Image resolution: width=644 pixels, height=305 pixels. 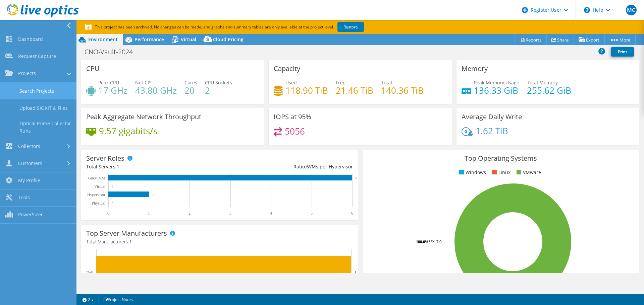 I want to click on h4: 255.62 GiB, so click(x=549, y=91).